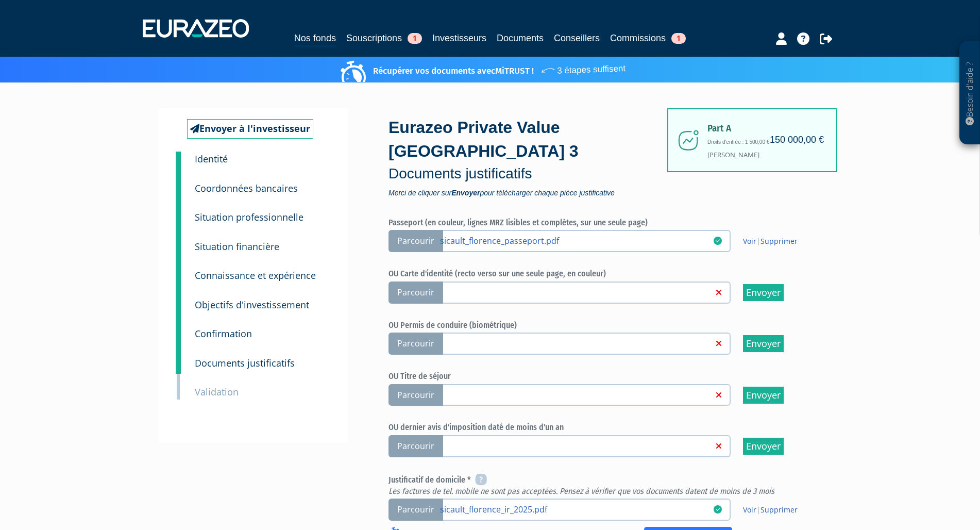 The height and width of the screenshot is (530, 980). Describe the element at coordinates (223, 333) in the screenshot. I see `small: Confirmation` at that location.